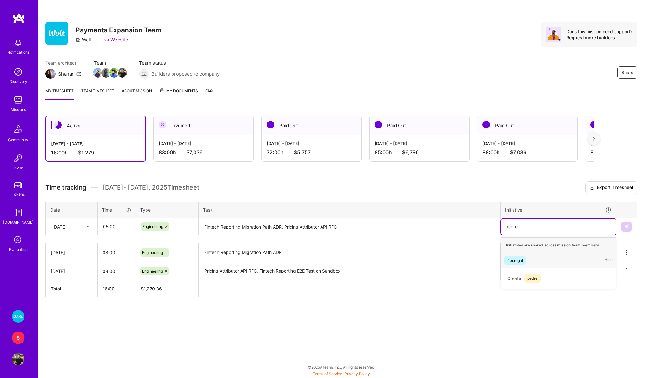 The width and height of the screenshot is (645, 378). Describe the element at coordinates (559, 210) in the screenshot. I see `div: Initiative` at that location.